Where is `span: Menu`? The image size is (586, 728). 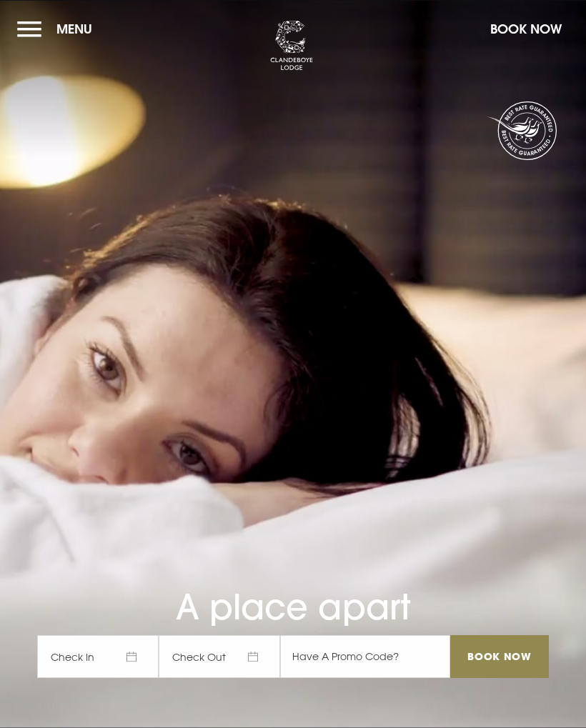
span: Menu is located at coordinates (74, 29).